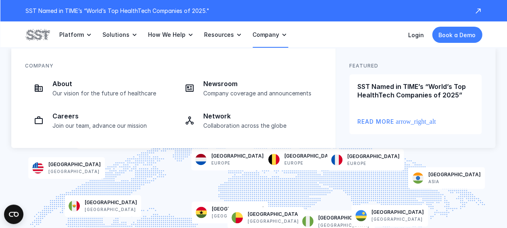  I want to click on img: Benin flag, so click(237, 217).